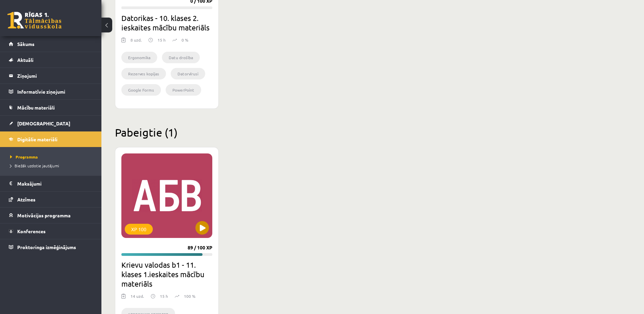 The image size is (644, 314). What do you see at coordinates (26, 44) in the screenshot?
I see `span: Sākums` at bounding box center [26, 44].